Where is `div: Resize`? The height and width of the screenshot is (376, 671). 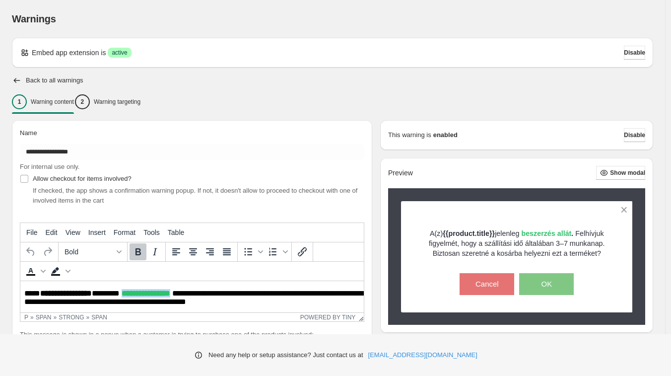
div: Resize is located at coordinates (359, 317).